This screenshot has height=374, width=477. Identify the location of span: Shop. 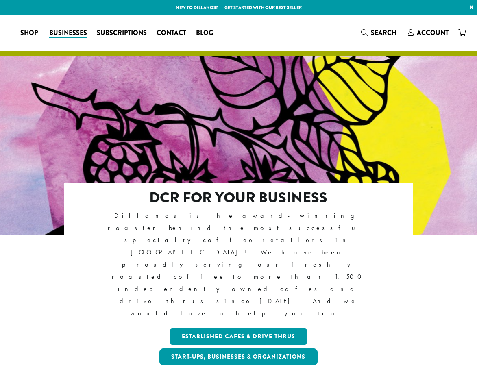
(29, 33).